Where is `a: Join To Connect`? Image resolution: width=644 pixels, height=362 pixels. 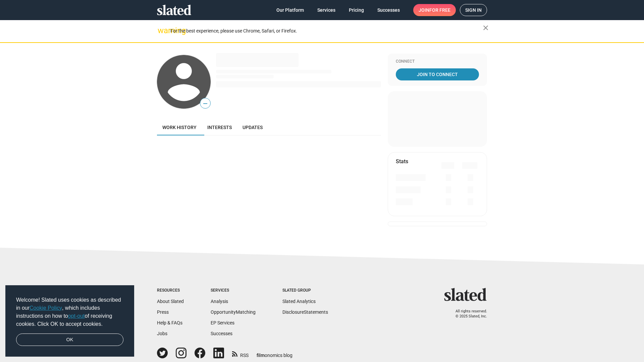 a: Join To Connect is located at coordinates (437, 74).